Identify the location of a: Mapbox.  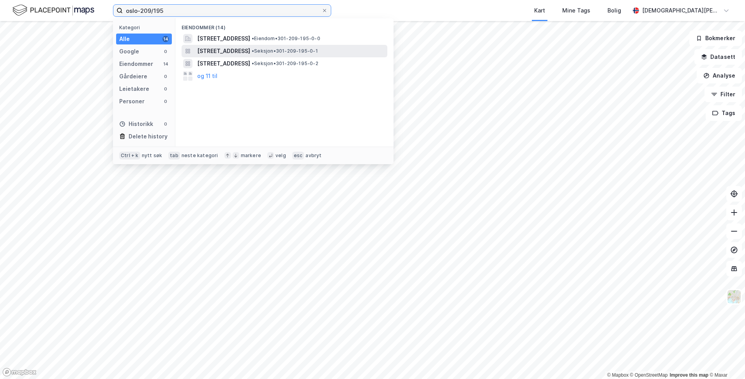
(618, 375).